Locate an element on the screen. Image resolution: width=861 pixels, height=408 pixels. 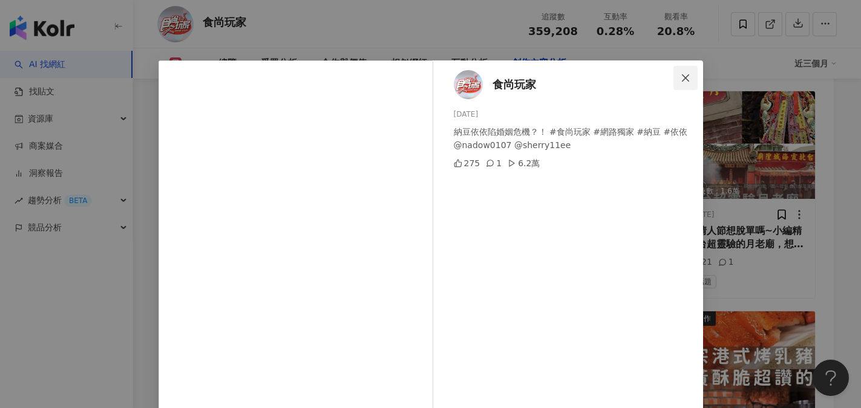
div: 275 is located at coordinates (467, 163).